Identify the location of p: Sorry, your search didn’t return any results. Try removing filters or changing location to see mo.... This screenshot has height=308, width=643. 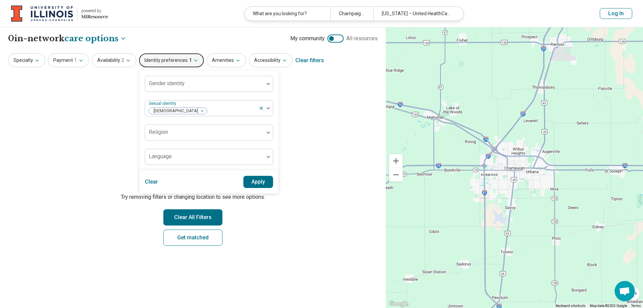
(193, 193).